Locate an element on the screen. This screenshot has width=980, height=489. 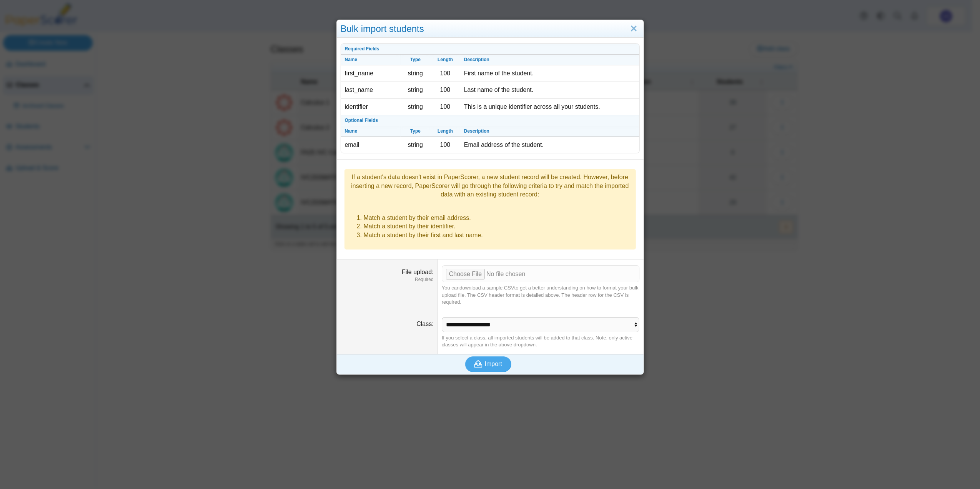
a: download a sample CSV is located at coordinates (487, 288).